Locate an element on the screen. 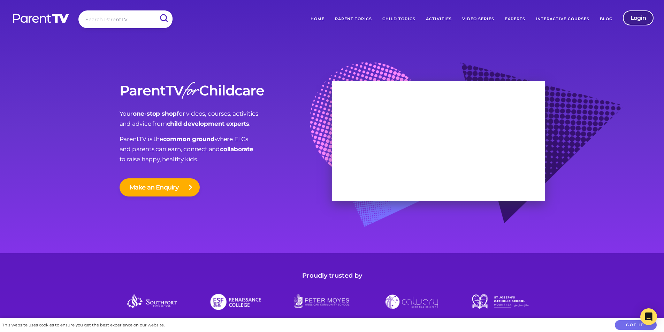  strong: one-stop shop is located at coordinates (155, 114).